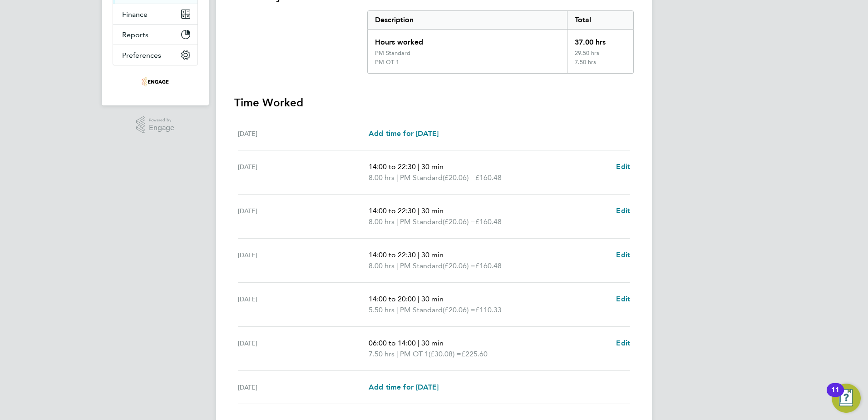  Describe the element at coordinates (155, 125) in the screenshot. I see `a: Powered byEngage` at that location.